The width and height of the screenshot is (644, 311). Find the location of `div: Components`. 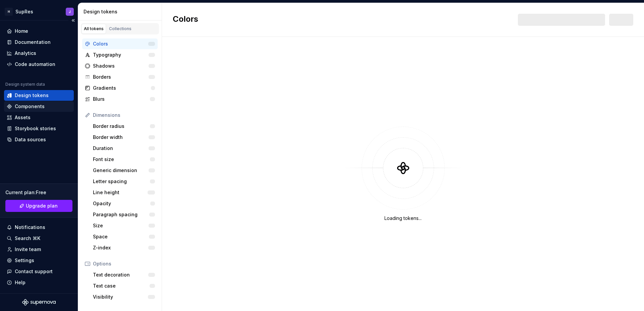

div: Components is located at coordinates (30, 107).